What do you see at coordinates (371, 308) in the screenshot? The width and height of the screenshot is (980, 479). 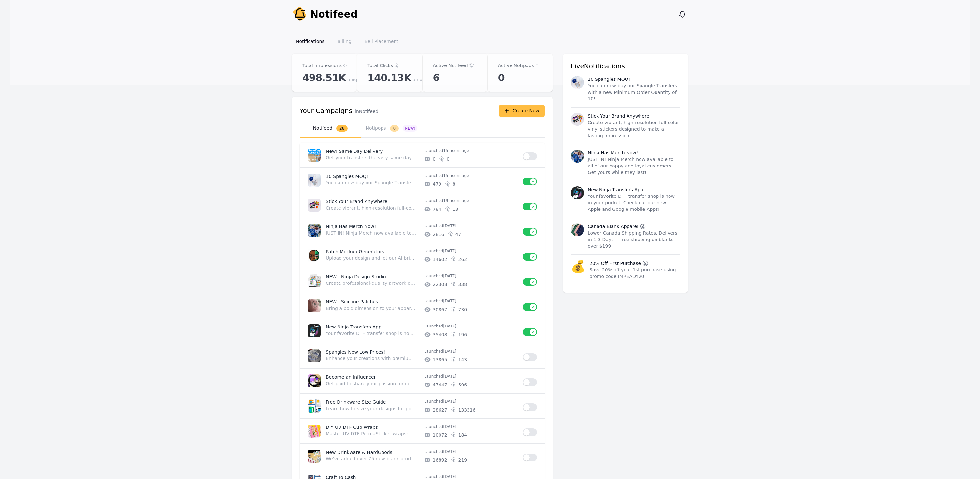 I see `p: Bring a bold dimension to your apparel with 3D flexibility and raised, modern details. Perfect fo...` at bounding box center [371, 308].